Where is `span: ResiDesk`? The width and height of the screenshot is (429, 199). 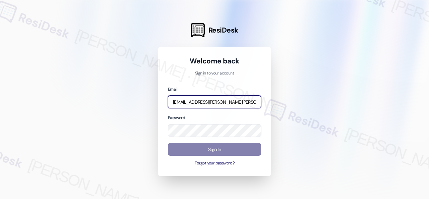 span: ResiDesk is located at coordinates (223, 30).